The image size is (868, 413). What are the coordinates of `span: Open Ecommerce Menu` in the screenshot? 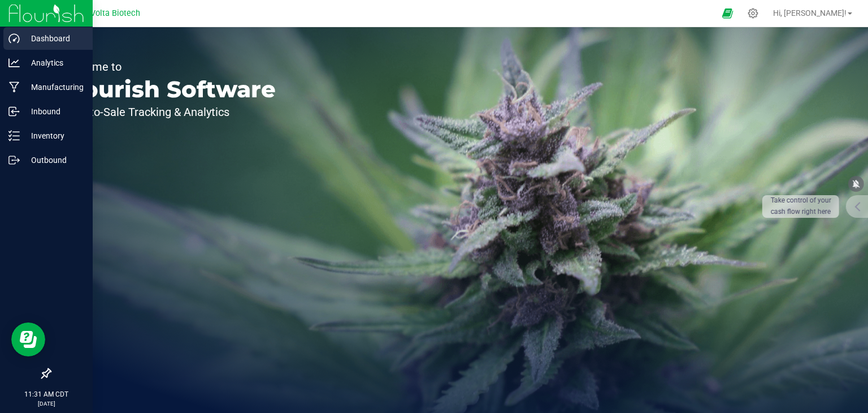 It's located at (727, 13).